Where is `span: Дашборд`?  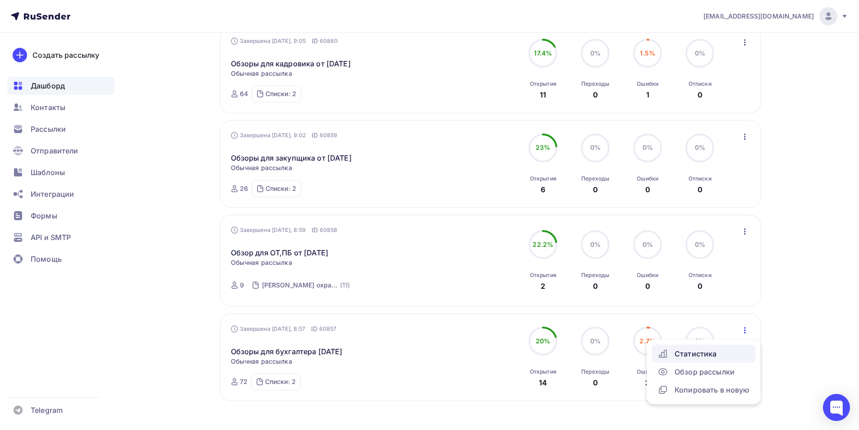
span: Дашборд is located at coordinates (48, 86).